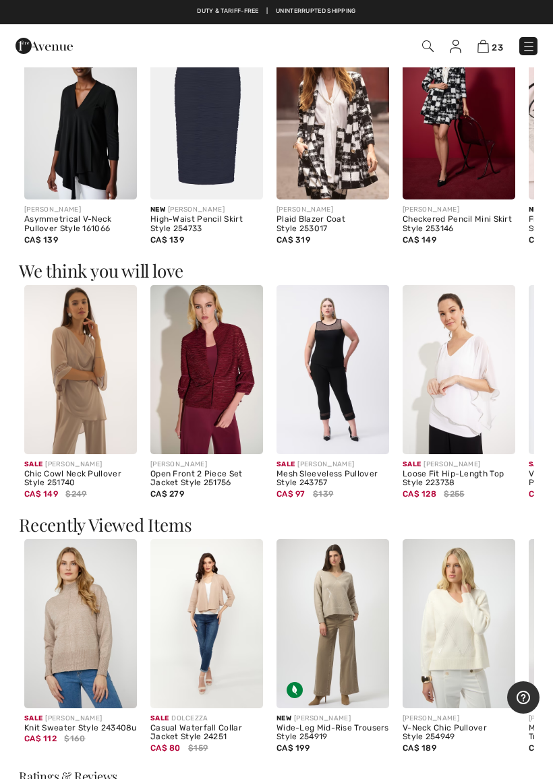  I want to click on a: Casual Waterfall Collar Jacket Style 24251, so click(206, 624).